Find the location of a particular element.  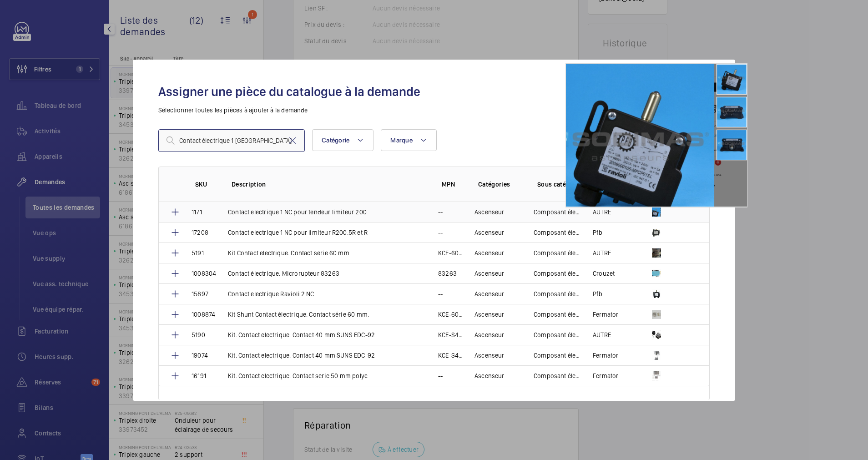

p: 17208 is located at coordinates (200, 233).